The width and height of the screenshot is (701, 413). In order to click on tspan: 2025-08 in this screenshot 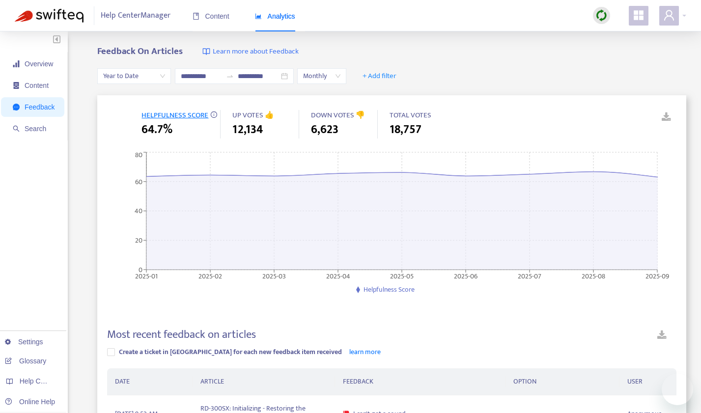, I will do `click(594, 276)`.